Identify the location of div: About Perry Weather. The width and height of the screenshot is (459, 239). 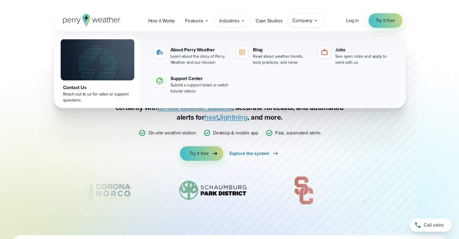
(199, 50).